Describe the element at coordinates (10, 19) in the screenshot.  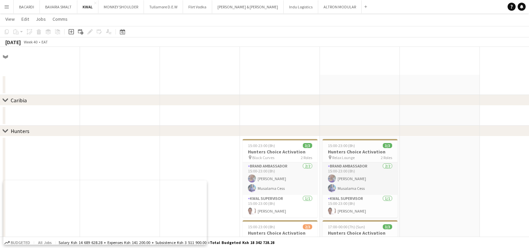
I see `span: View` at that location.